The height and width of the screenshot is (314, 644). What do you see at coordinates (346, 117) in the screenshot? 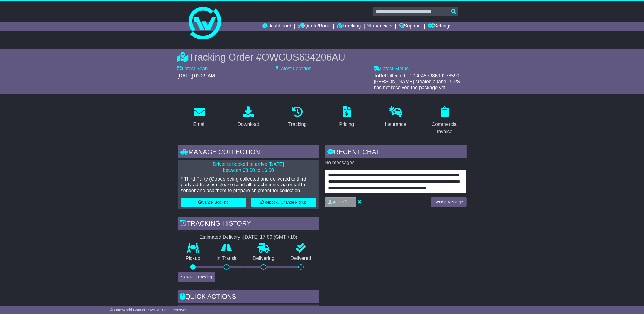
I see `a: Pricing` at bounding box center [346, 117].